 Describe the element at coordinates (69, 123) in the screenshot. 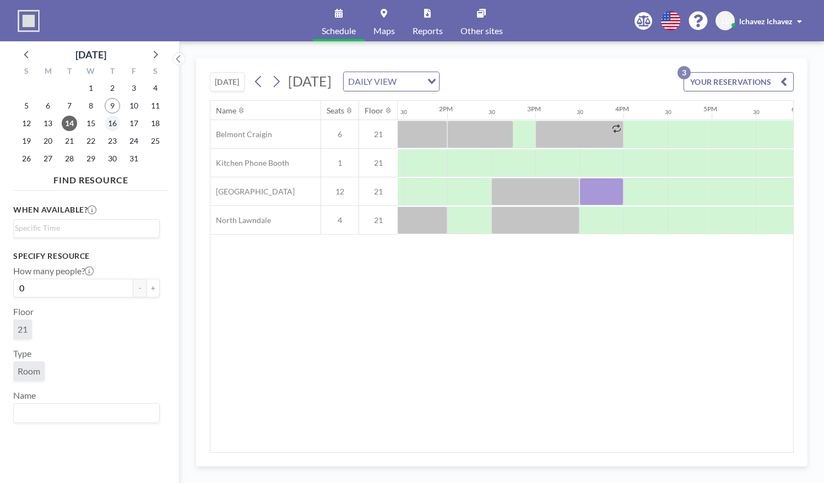

I see `span: Tuesday, October 14, 2025` at that location.